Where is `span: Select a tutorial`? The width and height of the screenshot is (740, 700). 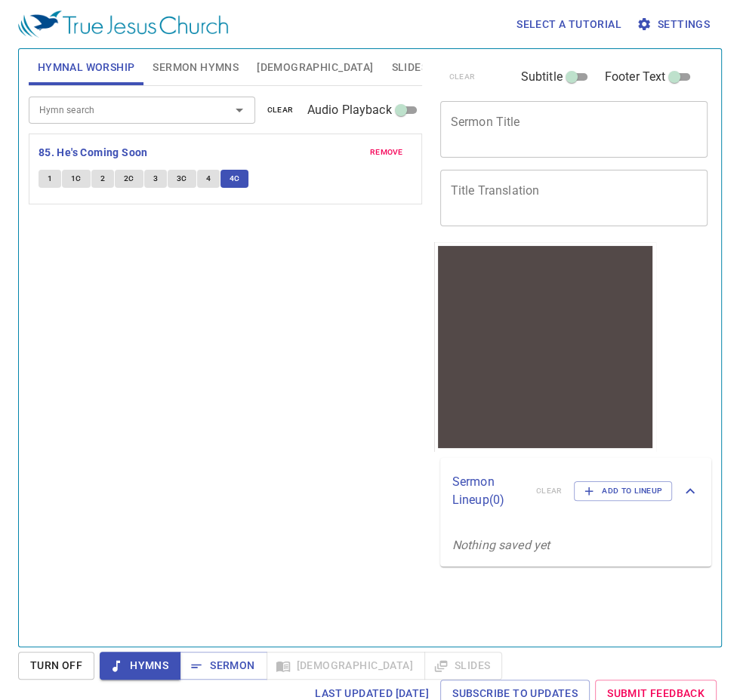
span: Select a tutorial is located at coordinates (568, 24).